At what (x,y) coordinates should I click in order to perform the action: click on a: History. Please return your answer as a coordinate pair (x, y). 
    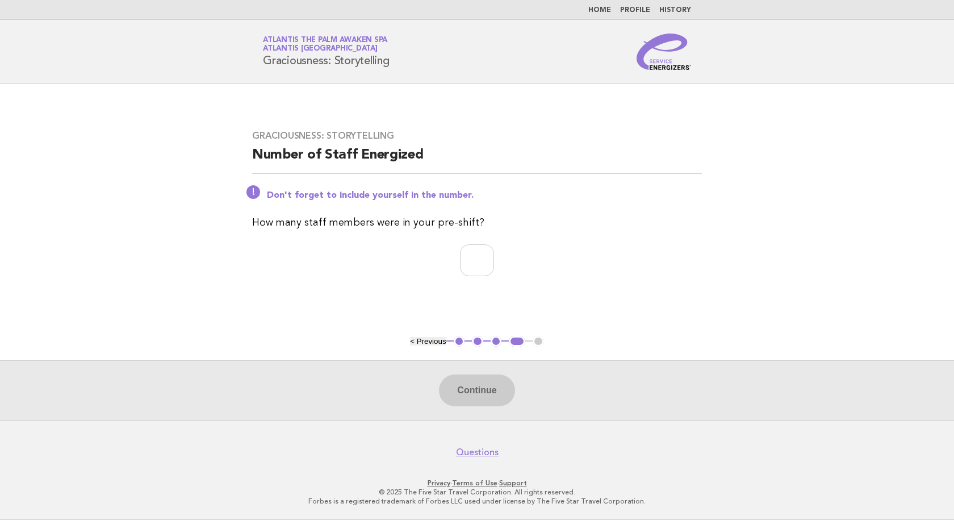
    Looking at the image, I should click on (675, 10).